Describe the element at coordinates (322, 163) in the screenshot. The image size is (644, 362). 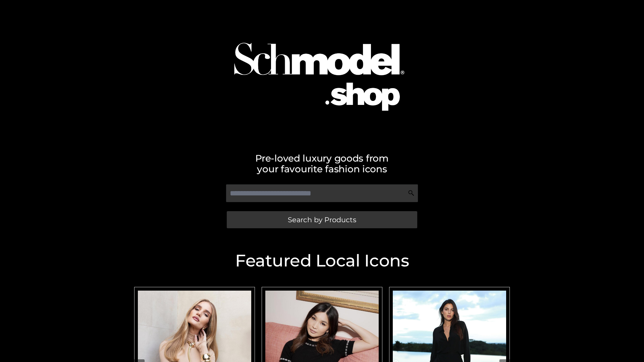
I see `h2: Pre-loved luxury goods from your favourite fashion icons` at that location.